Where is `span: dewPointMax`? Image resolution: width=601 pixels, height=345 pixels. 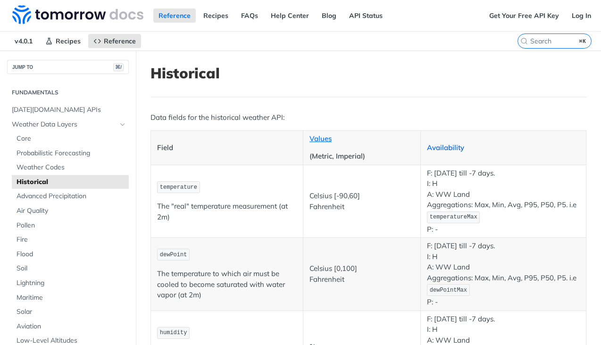
span: dewPointMax is located at coordinates (448, 290).